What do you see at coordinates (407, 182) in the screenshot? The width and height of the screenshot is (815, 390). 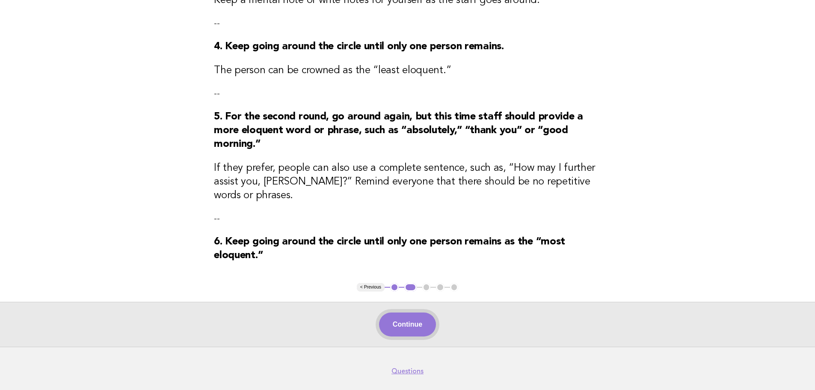 I see `h3: If they prefer, people can also use a complete sentence, such as, “How may I further assist you, ...` at bounding box center [407, 182].